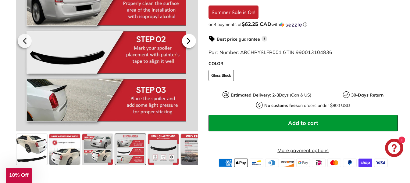  What do you see at coordinates (265, 38) in the screenshot?
I see `span: i` at bounding box center [265, 38].